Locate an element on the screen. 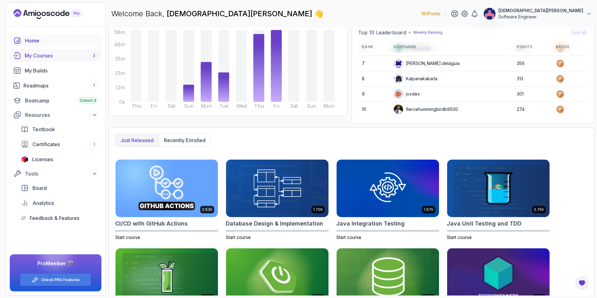 Image resolution: width=597 pixels, height=298 pixels. tspan: Wed is located at coordinates (242, 106).